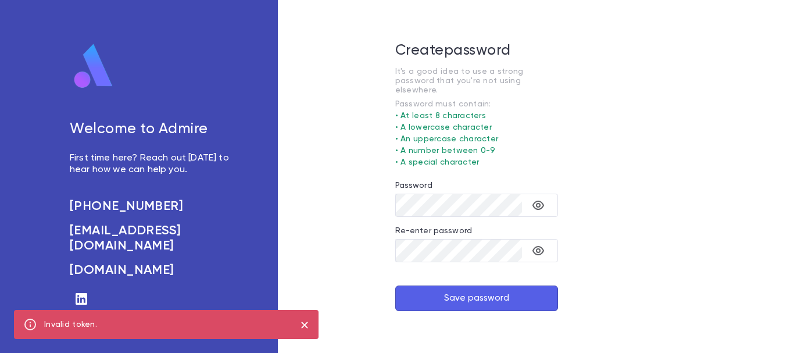 Image resolution: width=794 pixels, height=353 pixels. I want to click on div: Invalid token., so click(70, 324).